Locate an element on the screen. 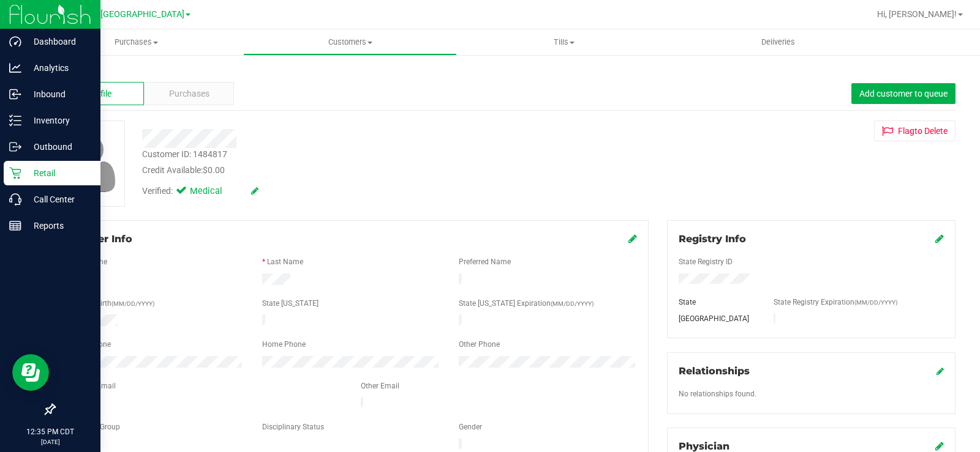  span: Physician is located at coordinates (703, 446).